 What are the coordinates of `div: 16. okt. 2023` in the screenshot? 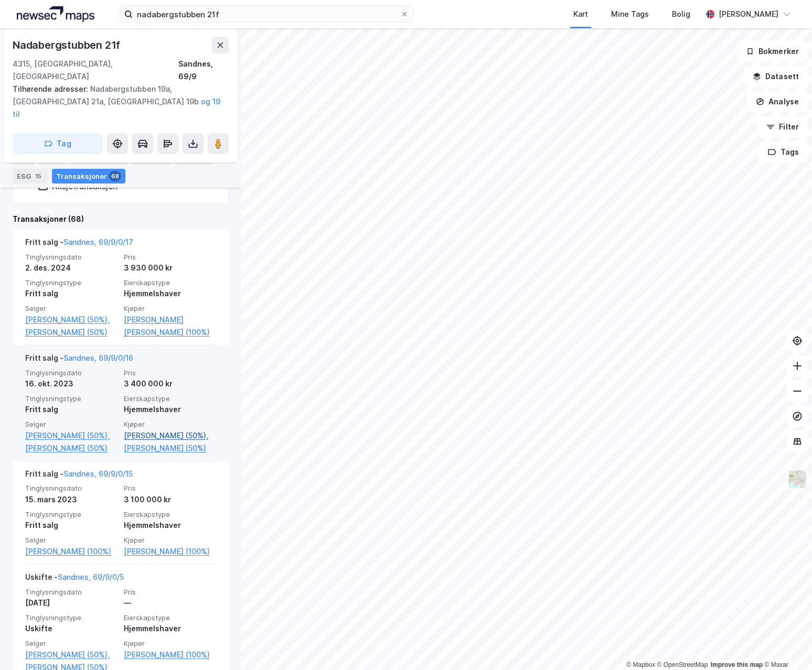 It's located at (71, 384).